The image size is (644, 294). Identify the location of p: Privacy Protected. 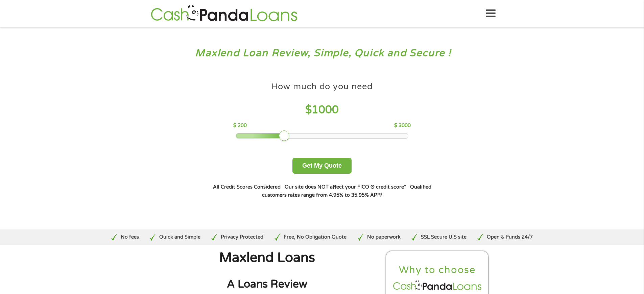
(242, 237).